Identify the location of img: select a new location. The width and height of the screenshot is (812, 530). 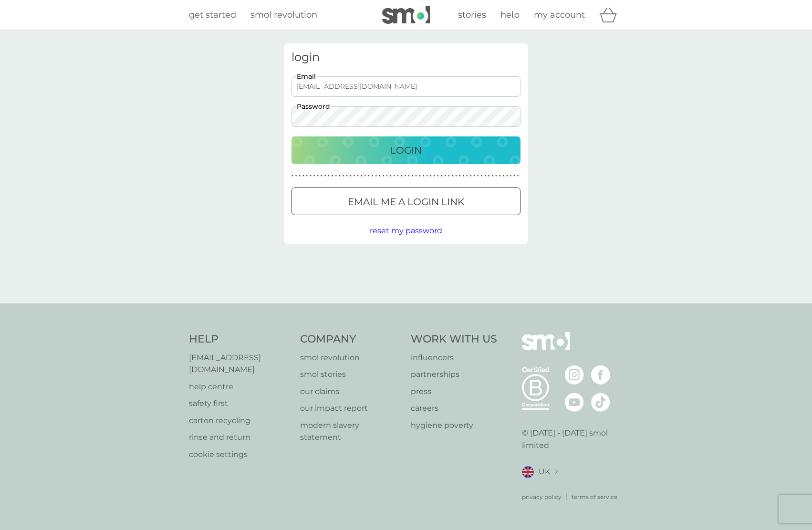
(556, 472).